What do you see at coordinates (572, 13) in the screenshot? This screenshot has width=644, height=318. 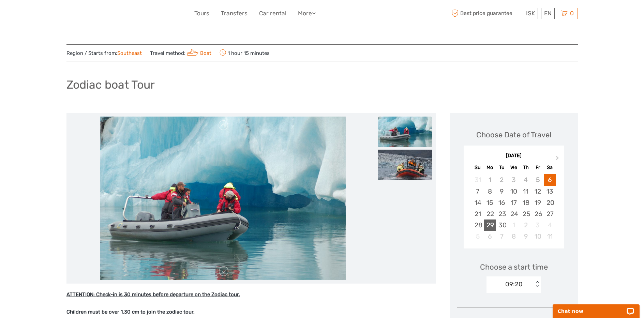 I see `span: 0` at bounding box center [572, 13].